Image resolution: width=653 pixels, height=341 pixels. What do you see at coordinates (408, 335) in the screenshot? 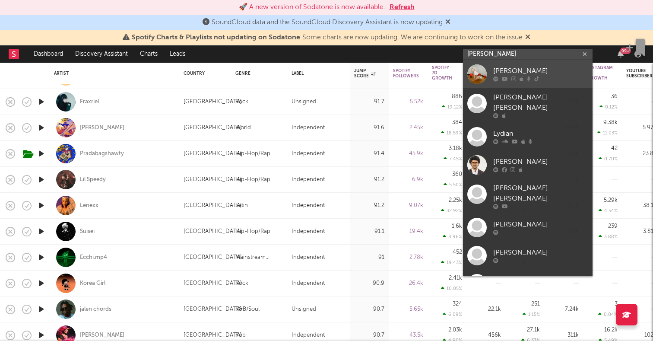
I see `div: 43.5k` at bounding box center [408, 335].